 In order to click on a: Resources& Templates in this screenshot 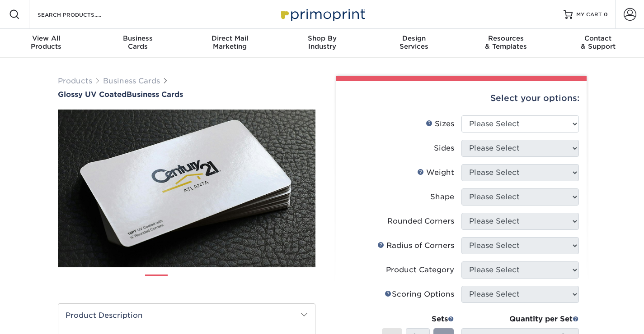, I will do `click(506, 43)`.